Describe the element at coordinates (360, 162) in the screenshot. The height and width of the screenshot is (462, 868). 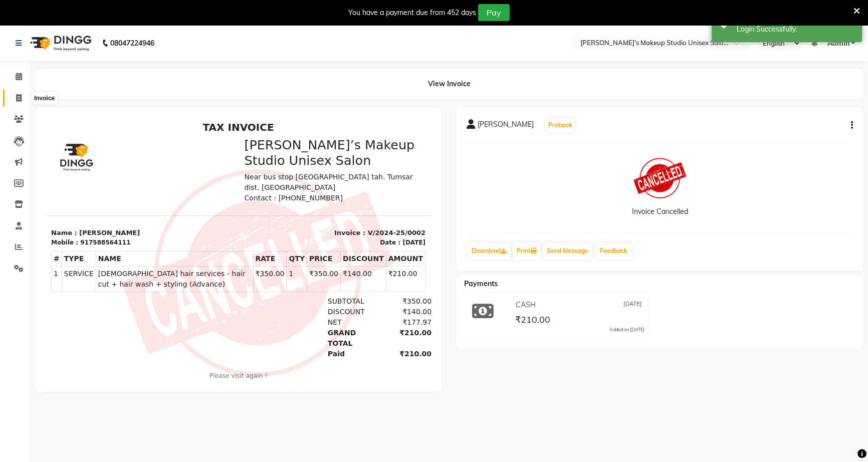
I see `td: ₹210.00` at that location.